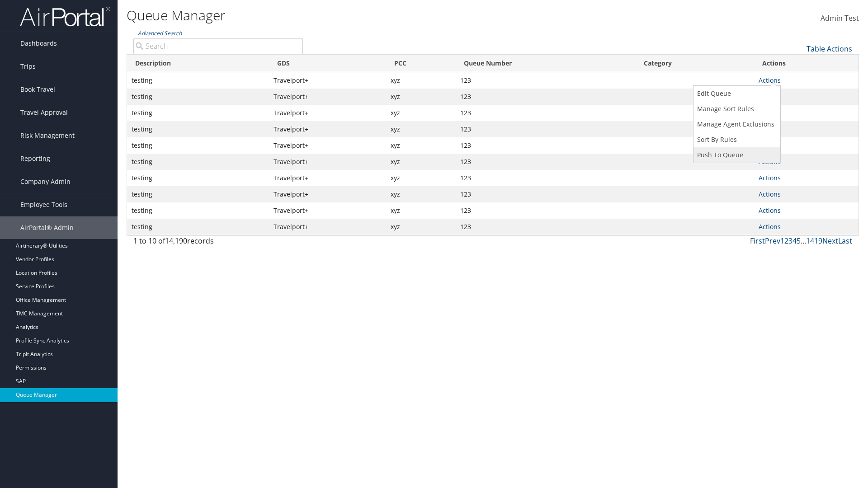 The height and width of the screenshot is (488, 868). What do you see at coordinates (28, 66) in the screenshot?
I see `span: Trips` at bounding box center [28, 66].